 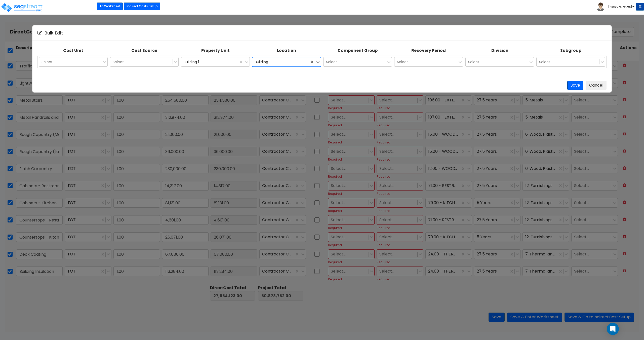 What do you see at coordinates (428, 51) in the screenshot?
I see `th: Recovery Period` at bounding box center [428, 51].